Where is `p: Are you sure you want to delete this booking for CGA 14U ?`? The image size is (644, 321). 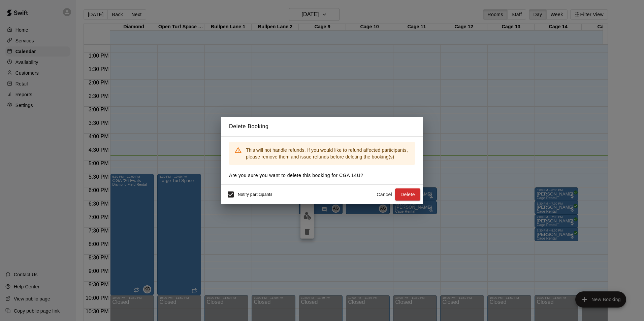 p: Are you sure you want to delete this booking for CGA 14U ? is located at coordinates (322, 175).